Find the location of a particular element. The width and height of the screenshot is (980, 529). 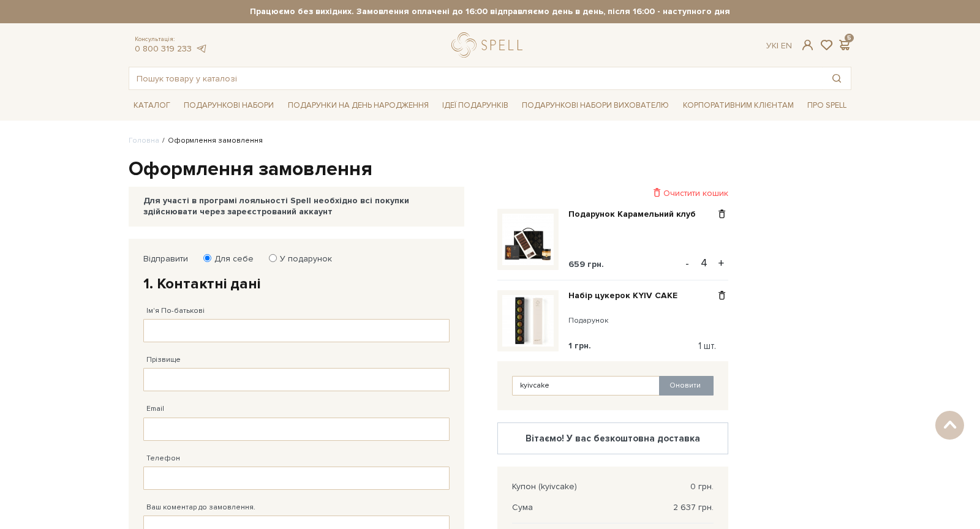

span: 1 шт. is located at coordinates (707, 346).